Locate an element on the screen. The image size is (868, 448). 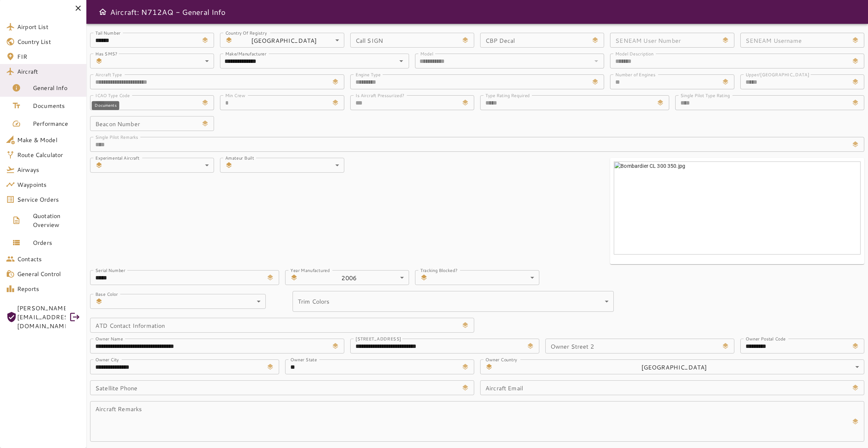
label: Tail Number is located at coordinates (108, 32).